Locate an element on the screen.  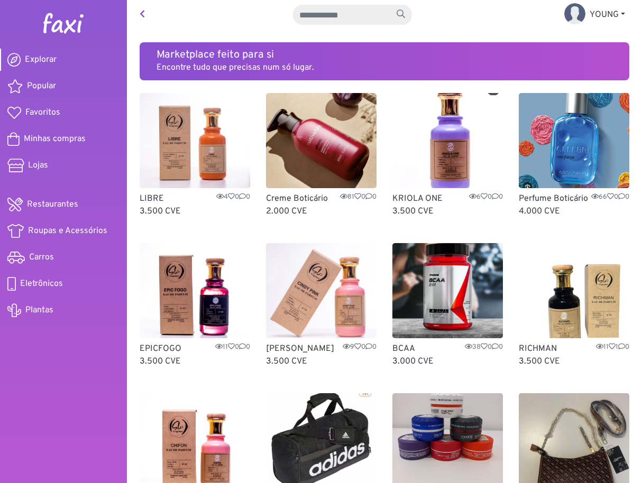
span: 11 0 0 is located at coordinates (233, 347).